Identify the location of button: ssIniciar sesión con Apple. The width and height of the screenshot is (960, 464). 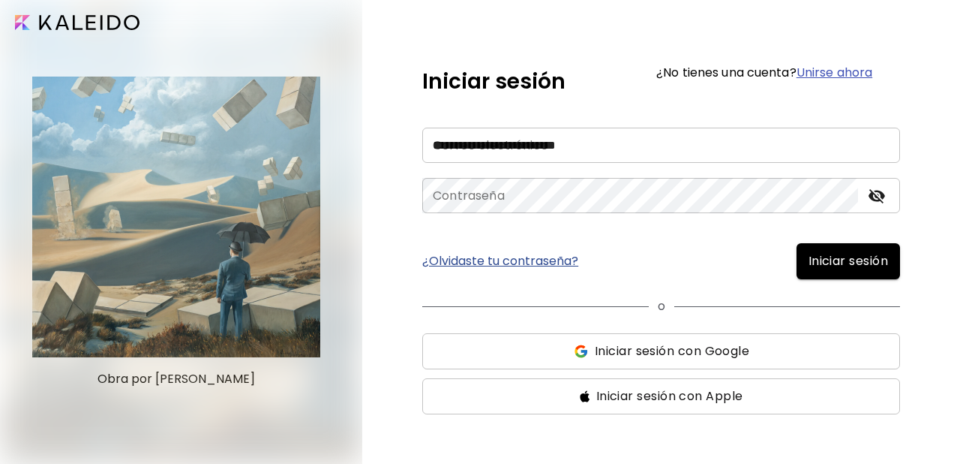
(661, 396).